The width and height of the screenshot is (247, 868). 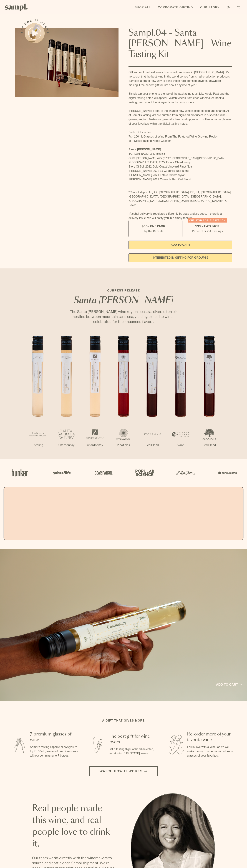 I want to click on img: Sampl logo, so click(x=16, y=7).